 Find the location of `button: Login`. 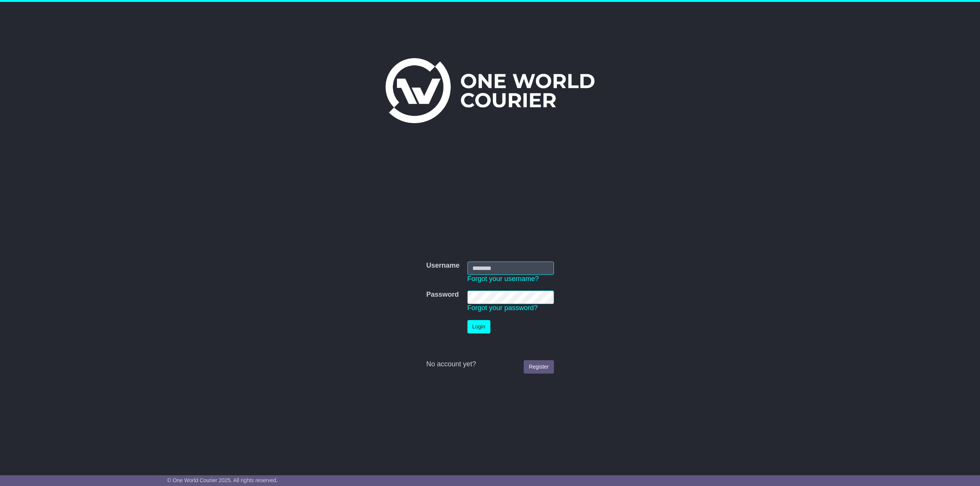

button: Login is located at coordinates (479, 327).